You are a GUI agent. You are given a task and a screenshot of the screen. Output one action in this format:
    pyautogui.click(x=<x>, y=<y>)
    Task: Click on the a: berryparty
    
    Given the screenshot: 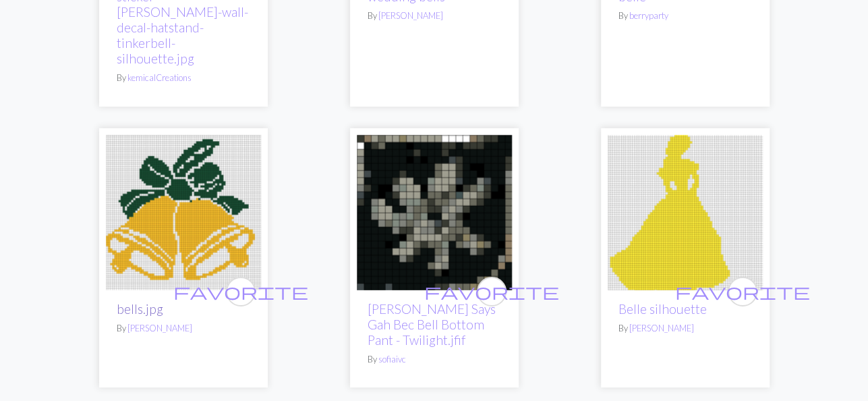 What is the action you would take?
    pyautogui.click(x=649, y=16)
    